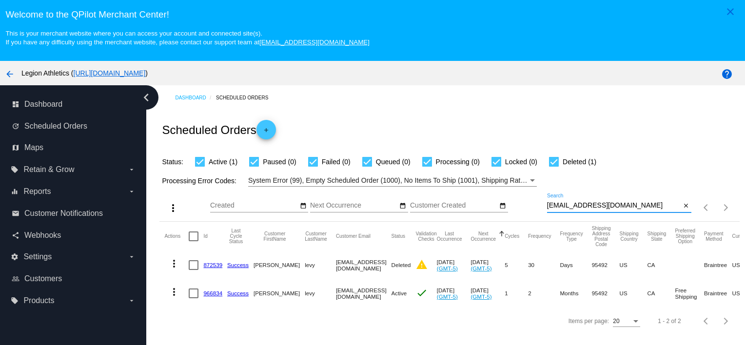  I want to click on span: Processing (0), so click(458, 162).